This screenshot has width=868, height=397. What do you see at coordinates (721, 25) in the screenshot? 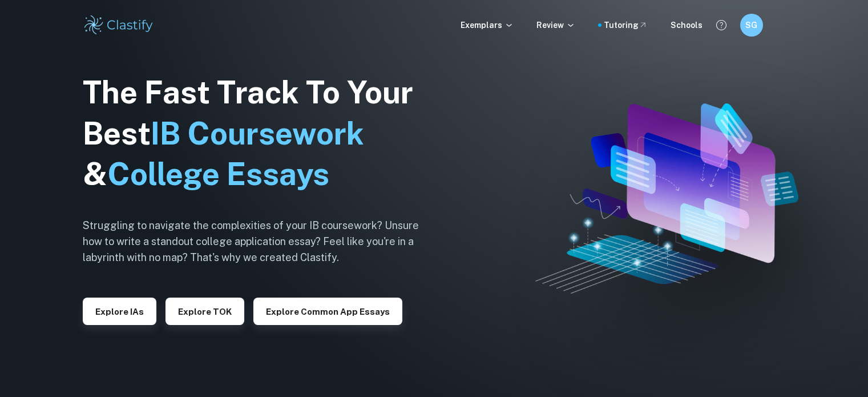
I see `button: Help and Feedback` at bounding box center [721, 25].